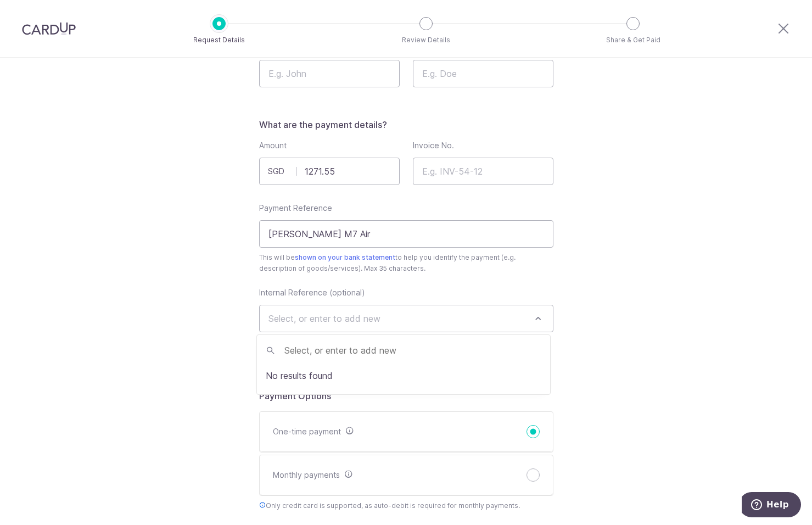 This screenshot has width=812, height=525. What do you see at coordinates (633, 40) in the screenshot?
I see `p: Share & Get Paid` at bounding box center [633, 40].